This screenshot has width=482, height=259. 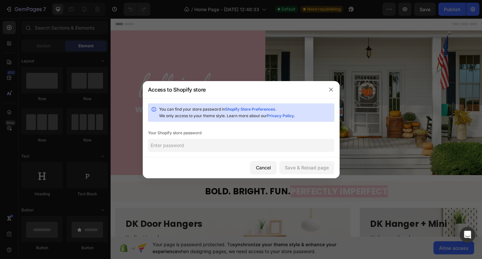 I want to click on p: SHOP, so click(x=82, y=120).